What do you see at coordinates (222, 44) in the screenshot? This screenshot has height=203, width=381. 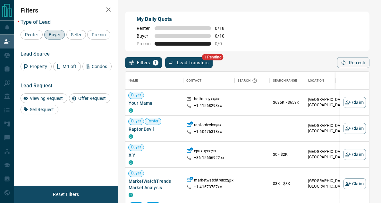 I see `span: 0 / 0` at bounding box center [222, 44].